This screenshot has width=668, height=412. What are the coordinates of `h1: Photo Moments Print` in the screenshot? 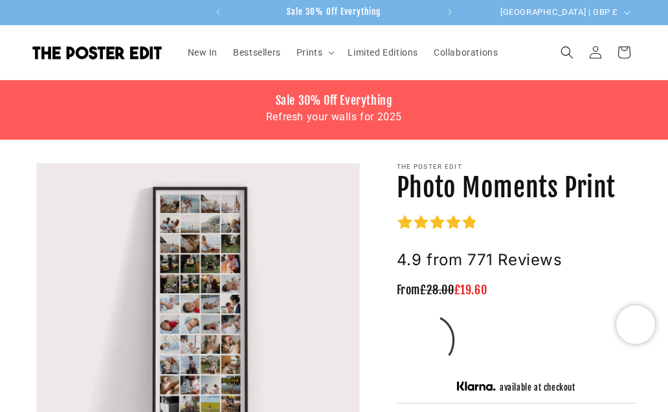 It's located at (516, 188).